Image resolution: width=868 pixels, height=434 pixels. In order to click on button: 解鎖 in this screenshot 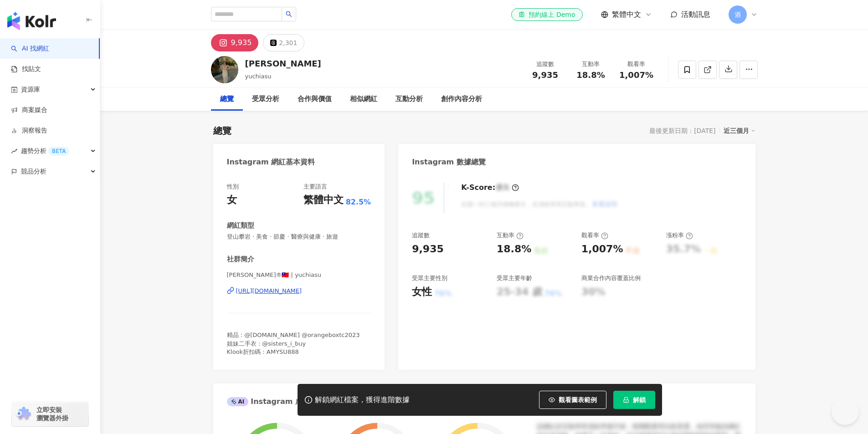, I will do `click(634, 400)`.